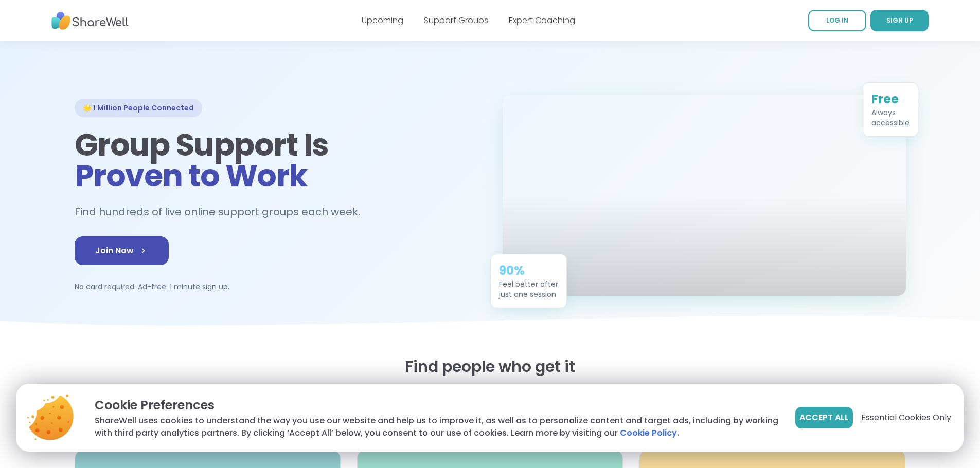 This screenshot has height=468, width=980. Describe the element at coordinates (191, 176) in the screenshot. I see `span: Proven to Work` at that location.